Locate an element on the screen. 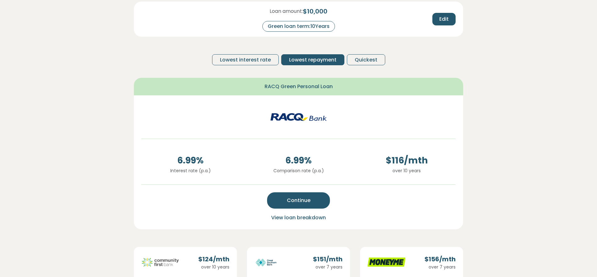  span: View loan breakdown is located at coordinates (298, 218).